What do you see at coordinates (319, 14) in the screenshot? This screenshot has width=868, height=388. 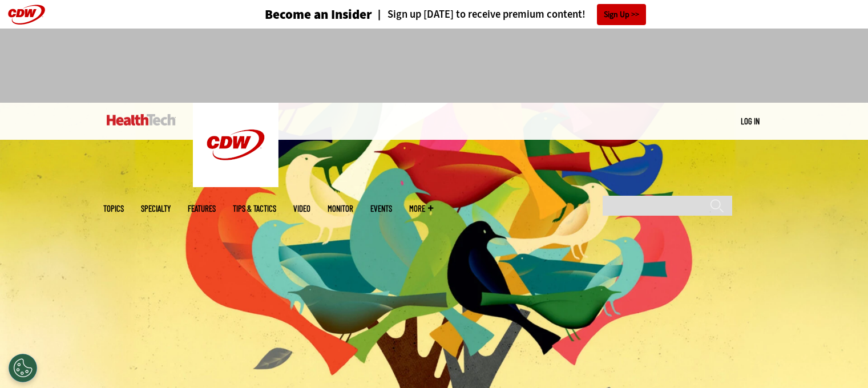 I see `h3: Become an Insider` at bounding box center [319, 14].